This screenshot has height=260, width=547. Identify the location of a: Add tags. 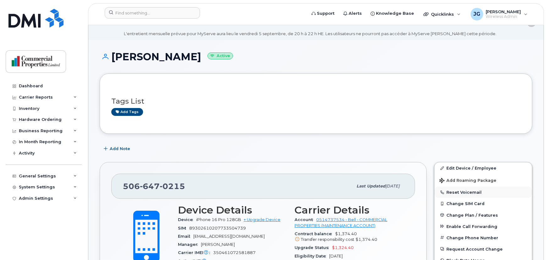
(127, 112).